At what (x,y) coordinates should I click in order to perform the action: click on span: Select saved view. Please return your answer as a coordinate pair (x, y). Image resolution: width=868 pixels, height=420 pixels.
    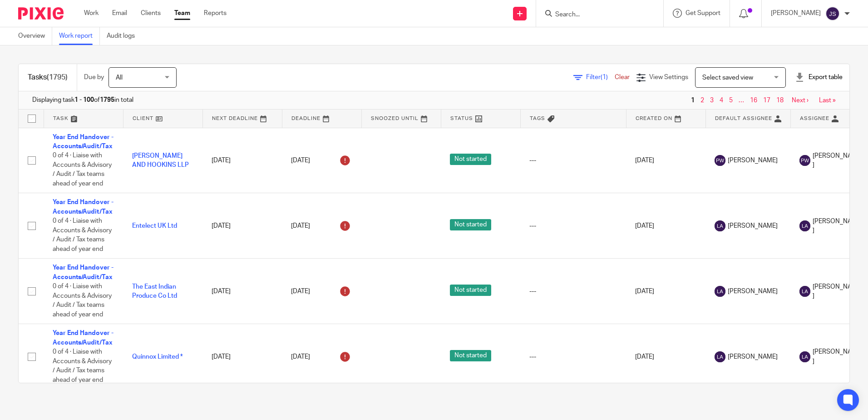
    Looking at the image, I should click on (728, 78).